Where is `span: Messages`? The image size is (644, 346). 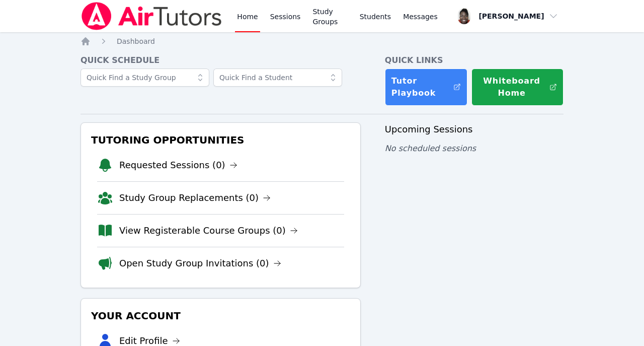 span: Messages is located at coordinates (420, 17).